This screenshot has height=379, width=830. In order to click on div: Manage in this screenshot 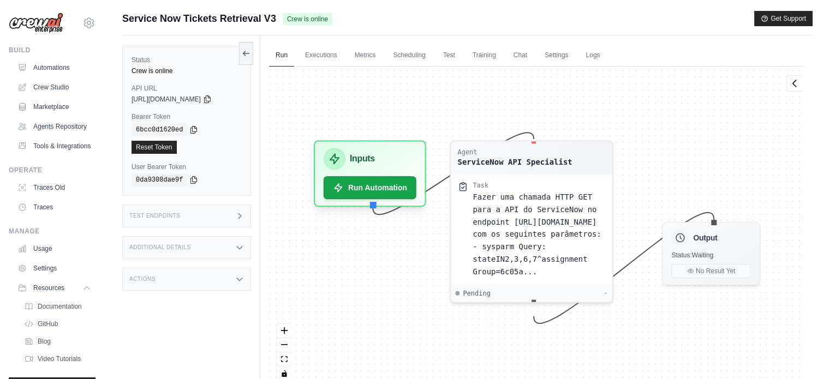, I will do `click(52, 231)`.